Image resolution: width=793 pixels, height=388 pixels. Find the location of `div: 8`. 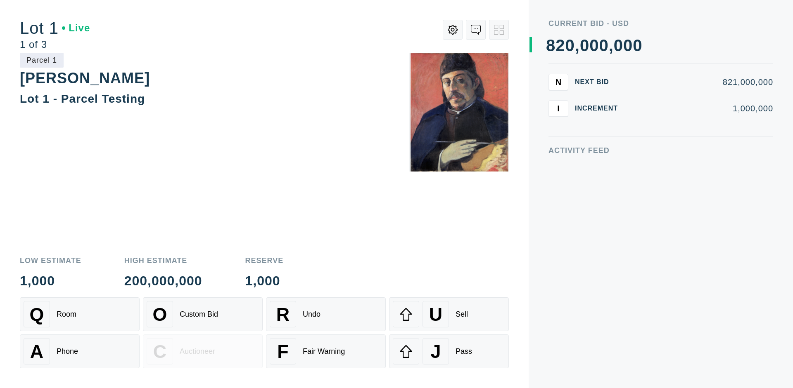

div: 8 is located at coordinates (550, 45).